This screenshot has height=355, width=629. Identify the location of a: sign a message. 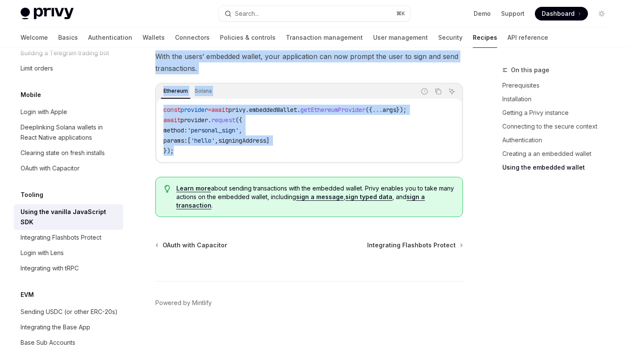
(319, 197).